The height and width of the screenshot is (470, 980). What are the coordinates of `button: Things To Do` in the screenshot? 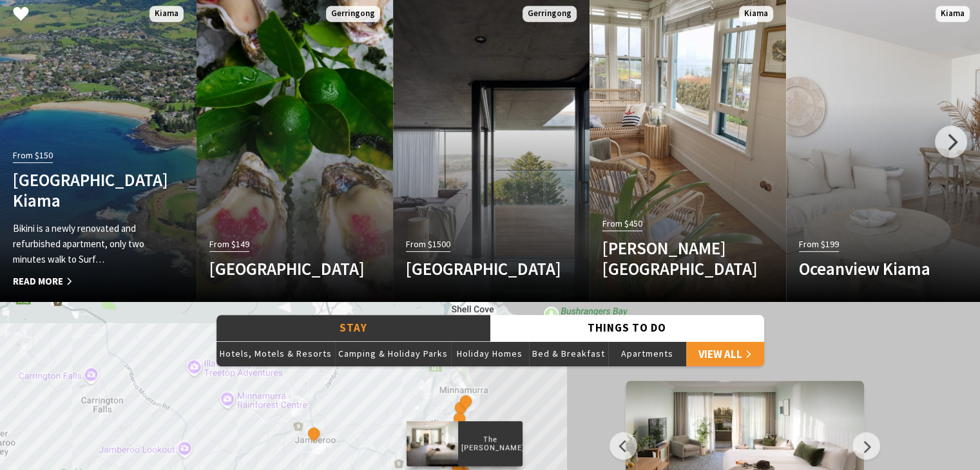 It's located at (627, 328).